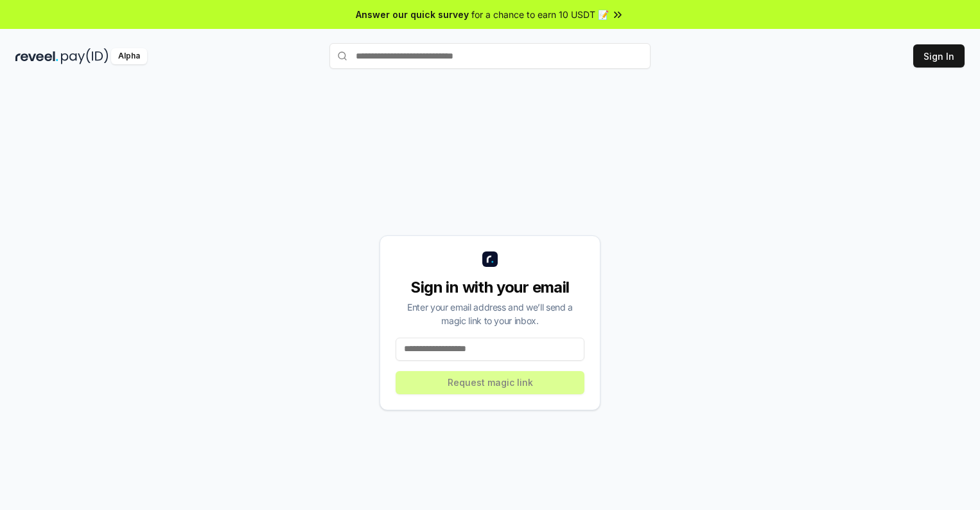  Describe the element at coordinates (85, 56) in the screenshot. I see `img: pay_id` at that location.